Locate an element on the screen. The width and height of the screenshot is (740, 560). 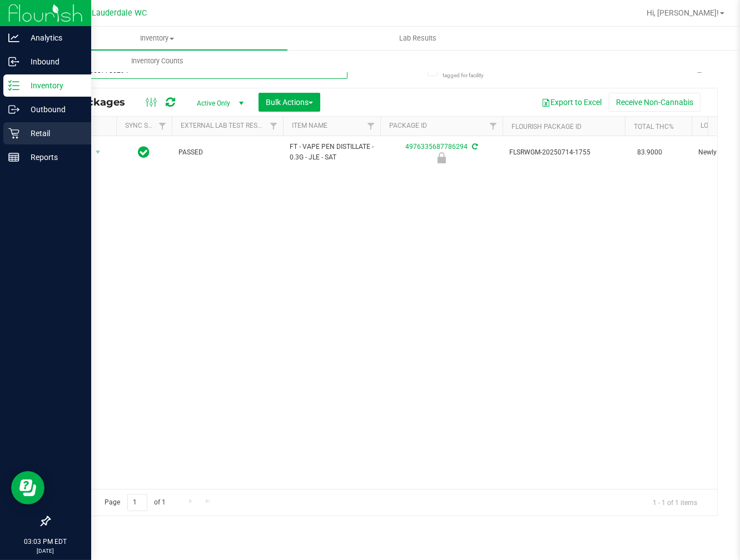
a: Flourish Package ID is located at coordinates (546, 126).